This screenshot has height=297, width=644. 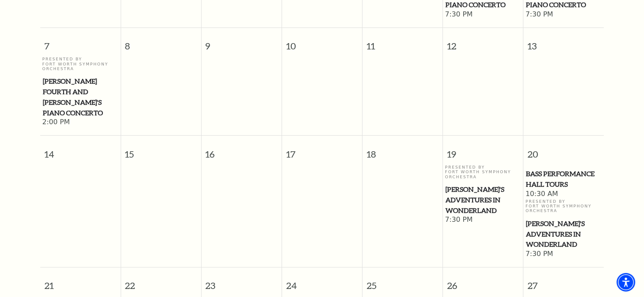 I want to click on span: 10, so click(x=322, y=43).